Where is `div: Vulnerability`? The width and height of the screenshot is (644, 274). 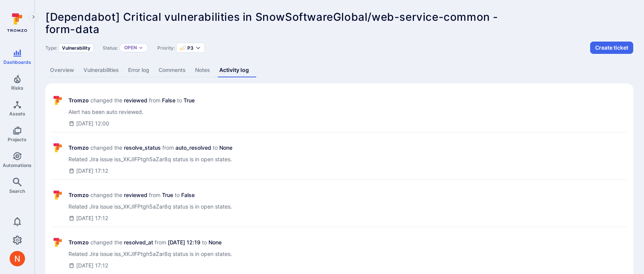 div: Vulnerability is located at coordinates (76, 48).